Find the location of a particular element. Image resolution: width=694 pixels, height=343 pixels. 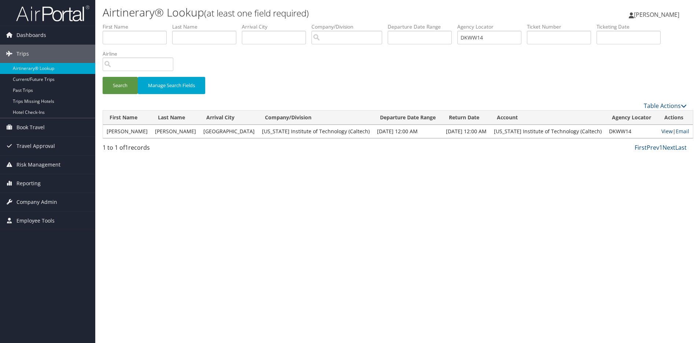

span: Reporting is located at coordinates (29, 183).